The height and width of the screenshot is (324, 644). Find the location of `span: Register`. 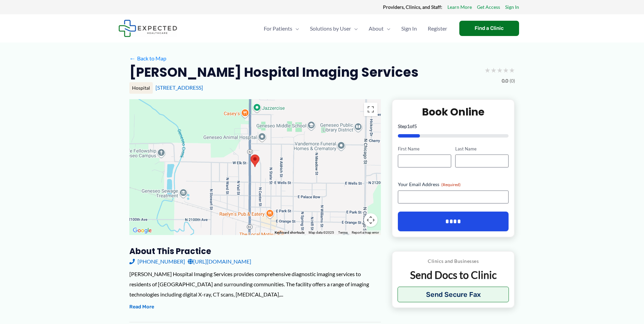

span: Register is located at coordinates (437, 29).